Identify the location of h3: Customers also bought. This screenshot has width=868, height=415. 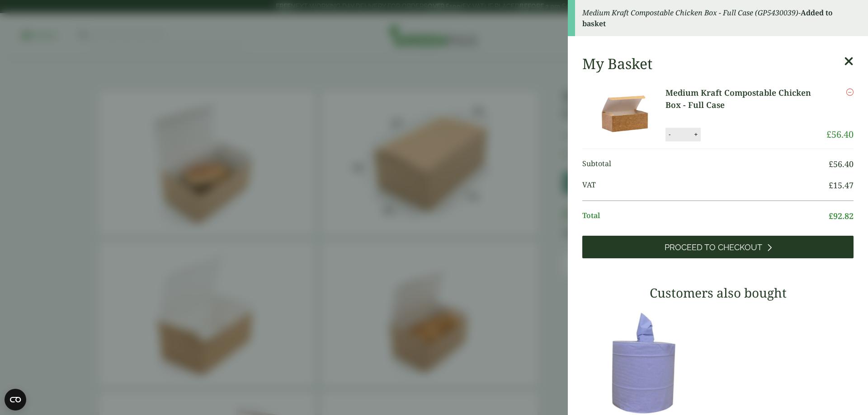
(718, 294).